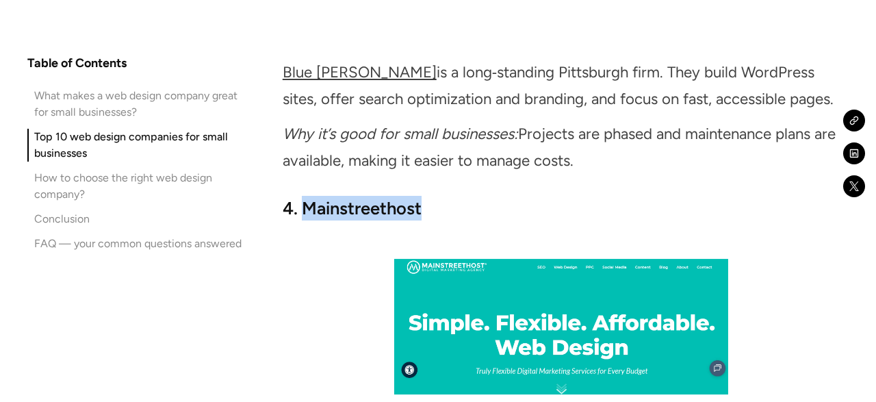  Describe the element at coordinates (138, 244) in the screenshot. I see `div: FAQ — your common questions answered` at that location.